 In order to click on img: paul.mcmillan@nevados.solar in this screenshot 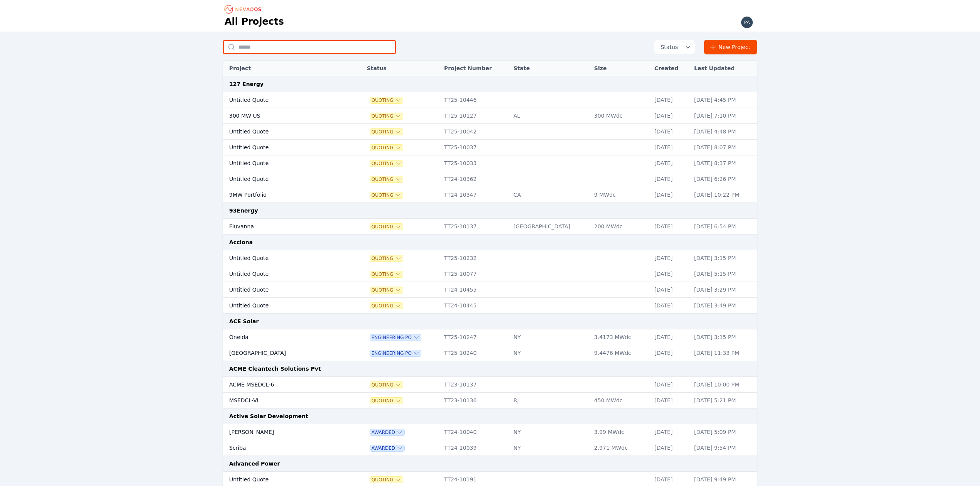, I will do `click(747, 23)`.